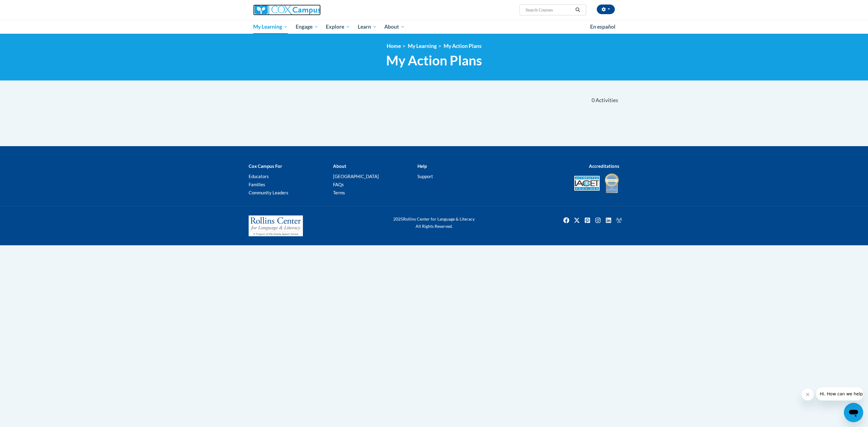 Image resolution: width=868 pixels, height=427 pixels. What do you see at coordinates (588, 220) in the screenshot?
I see `a: Pinterest` at bounding box center [588, 220].